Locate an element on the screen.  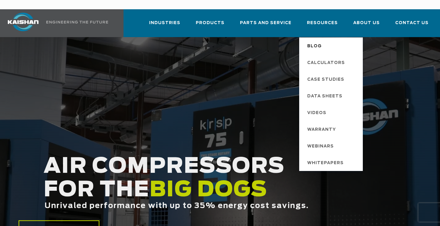
a: Videos is located at coordinates (332, 112).